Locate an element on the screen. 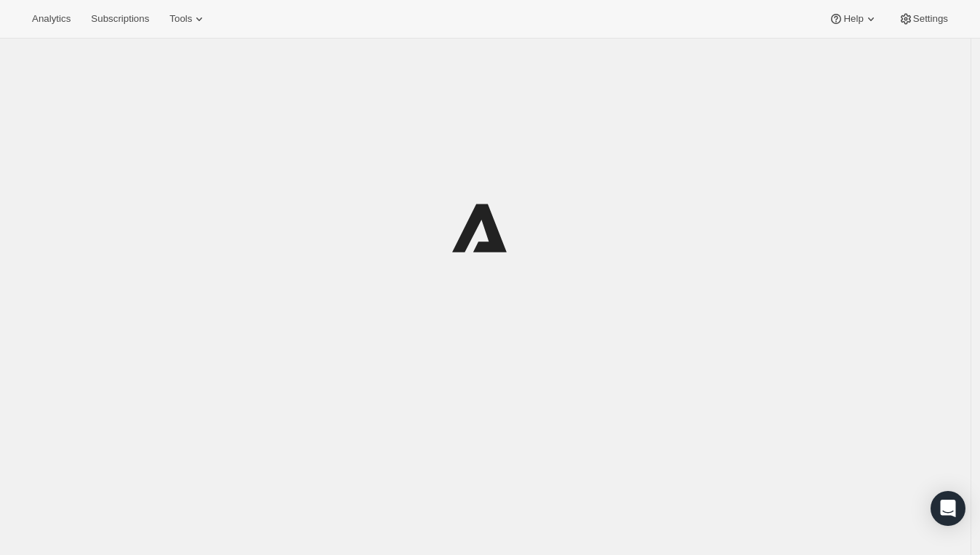 This screenshot has height=555, width=980. span: Subscriptions is located at coordinates (120, 19).